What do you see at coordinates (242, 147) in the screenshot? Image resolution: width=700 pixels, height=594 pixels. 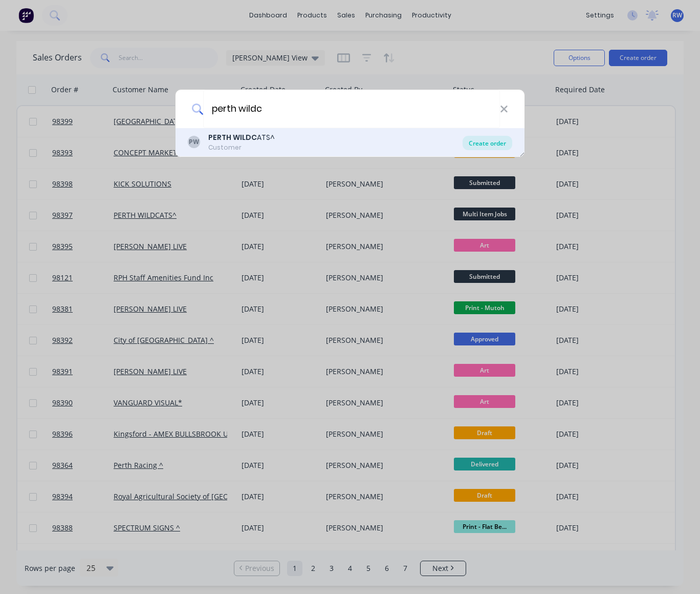 I see `div: Customer` at bounding box center [242, 147].